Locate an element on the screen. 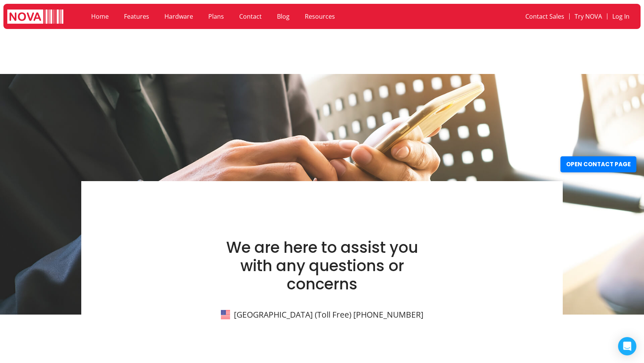 The image size is (644, 363). a: Features is located at coordinates (136, 17).